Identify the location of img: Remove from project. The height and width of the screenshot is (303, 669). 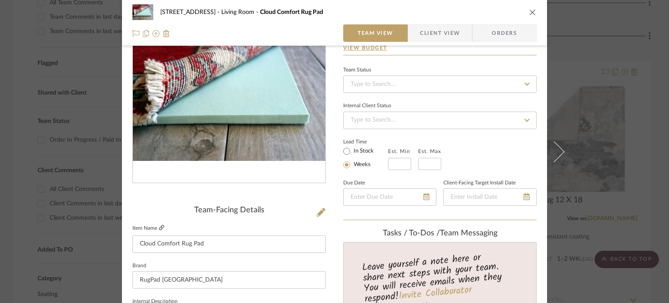
(166, 34).